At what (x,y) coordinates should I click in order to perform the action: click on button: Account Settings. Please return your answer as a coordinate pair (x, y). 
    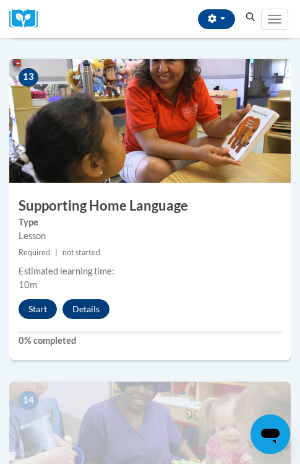
    Looking at the image, I should click on (217, 19).